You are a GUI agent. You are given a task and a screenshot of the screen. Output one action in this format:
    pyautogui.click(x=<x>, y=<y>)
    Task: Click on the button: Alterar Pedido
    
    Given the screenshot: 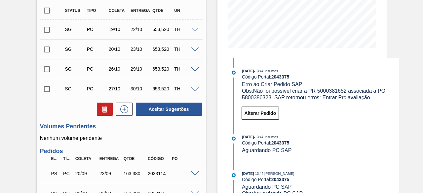 What is the action you would take?
    pyautogui.click(x=261, y=113)
    